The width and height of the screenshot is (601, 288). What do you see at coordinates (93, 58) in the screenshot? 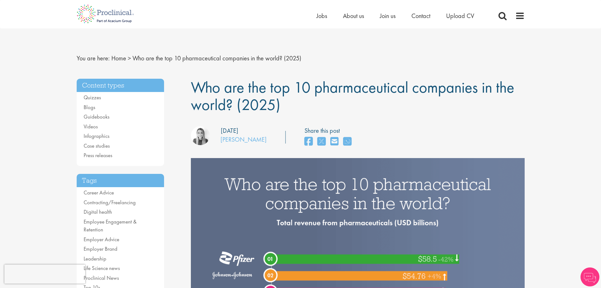
I see `span: You are here:` at bounding box center [93, 58].